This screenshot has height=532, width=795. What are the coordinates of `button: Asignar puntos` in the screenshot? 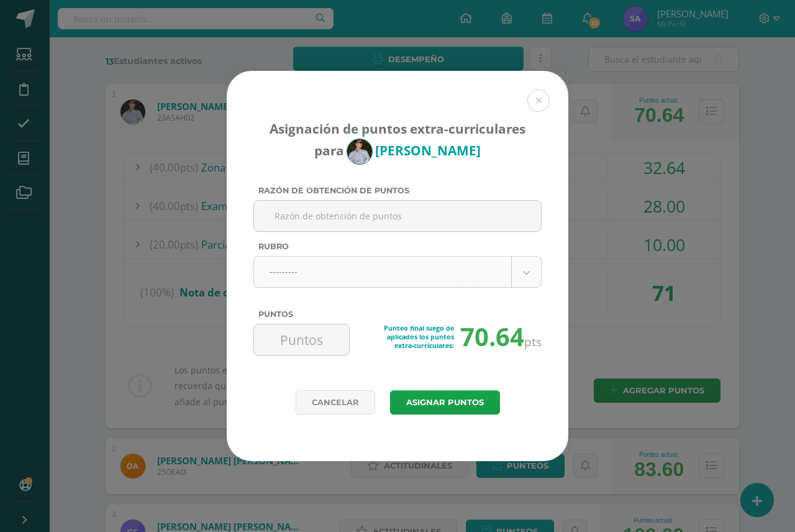 It's located at (445, 402).